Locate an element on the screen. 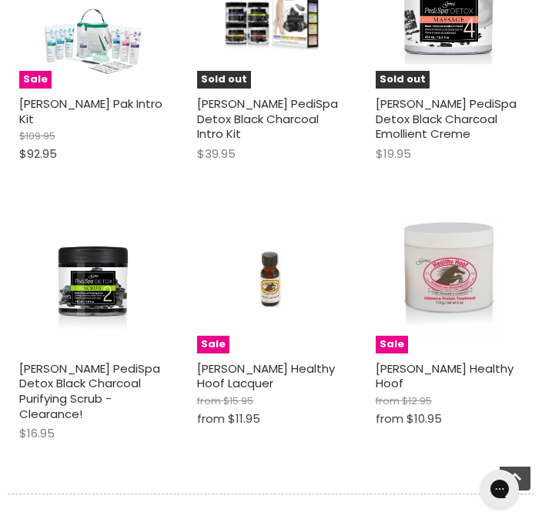 The image size is (542, 529). span: $16.95 is located at coordinates (37, 433).